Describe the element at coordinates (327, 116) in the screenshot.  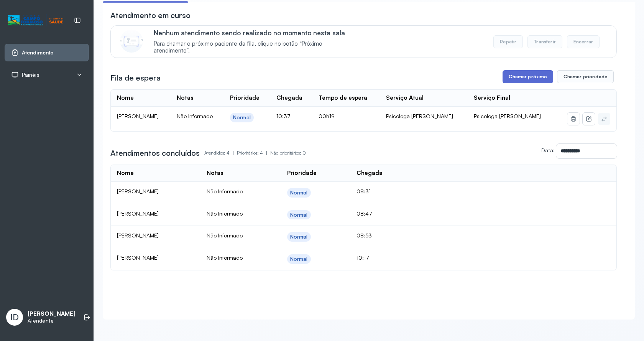
I see `span: 00h19` at that location.